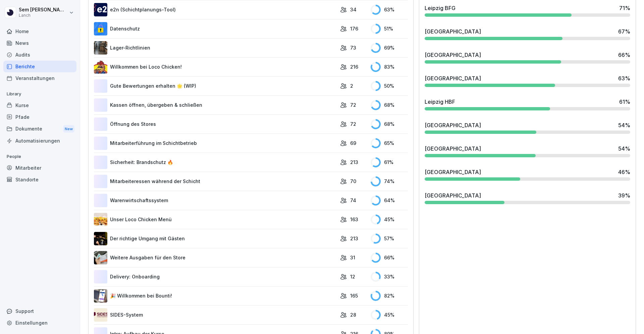 The height and width of the screenshot is (334, 644). What do you see at coordinates (215, 296) in the screenshot?
I see `a: 🎉 Willkommen bei Bounti!` at bounding box center [215, 296].